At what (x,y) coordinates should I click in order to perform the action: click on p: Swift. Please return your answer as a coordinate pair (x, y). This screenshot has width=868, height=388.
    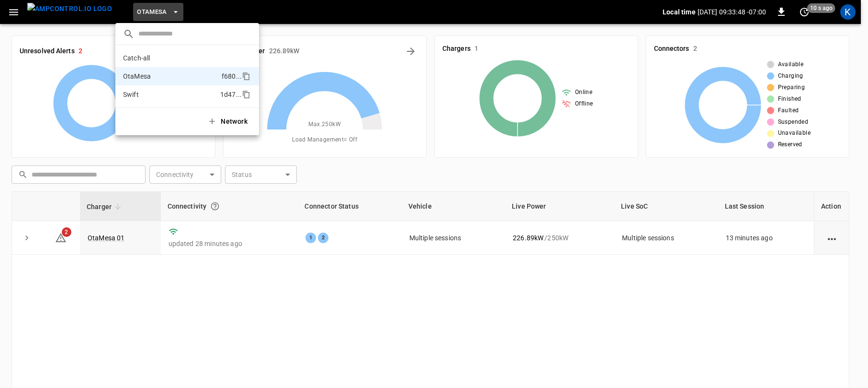
    Looking at the image, I should click on (169, 95).